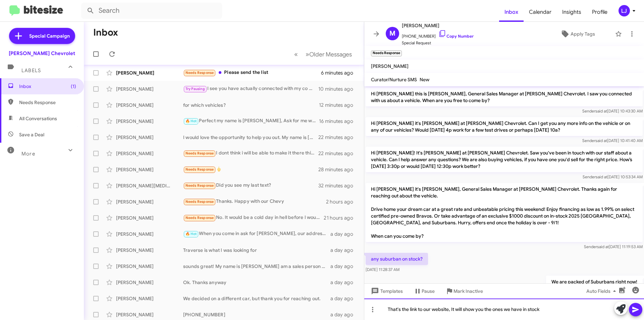 The height and width of the screenshot is (320, 644). Describe the element at coordinates (342, 202) in the screenshot. I see `div: 2 hours ago` at that location.